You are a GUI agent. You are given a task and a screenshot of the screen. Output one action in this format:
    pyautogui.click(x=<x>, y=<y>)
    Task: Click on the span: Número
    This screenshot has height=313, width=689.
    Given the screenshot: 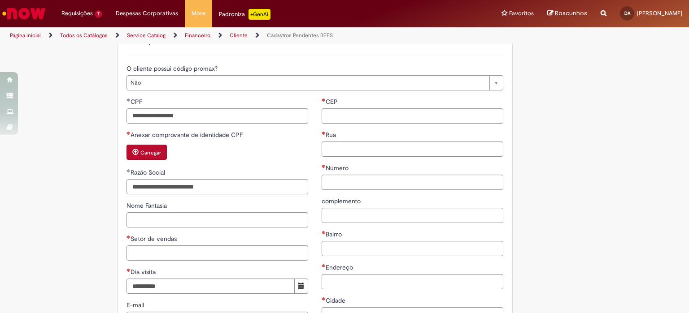 What is the action you would take?
    pyautogui.click(x=338, y=168)
    